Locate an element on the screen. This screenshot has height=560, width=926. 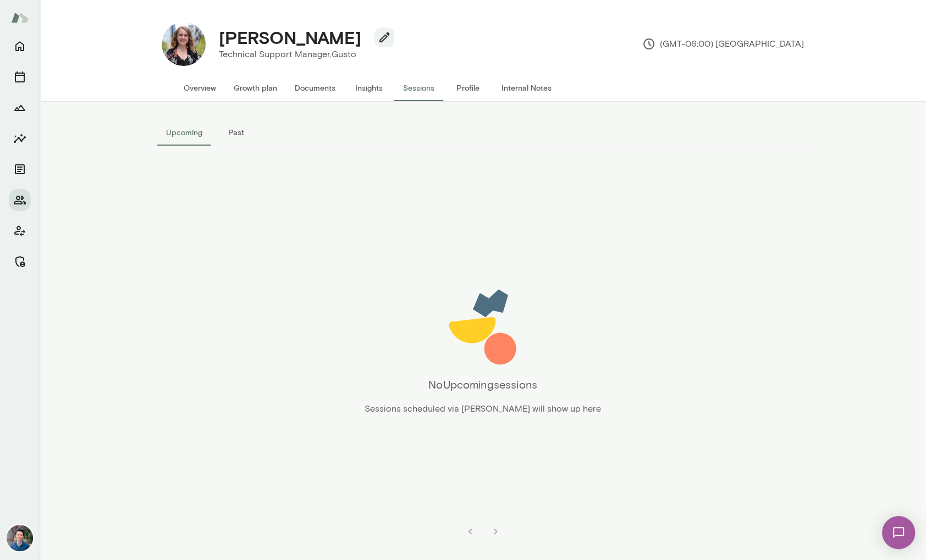
button: Overview is located at coordinates (199, 88).